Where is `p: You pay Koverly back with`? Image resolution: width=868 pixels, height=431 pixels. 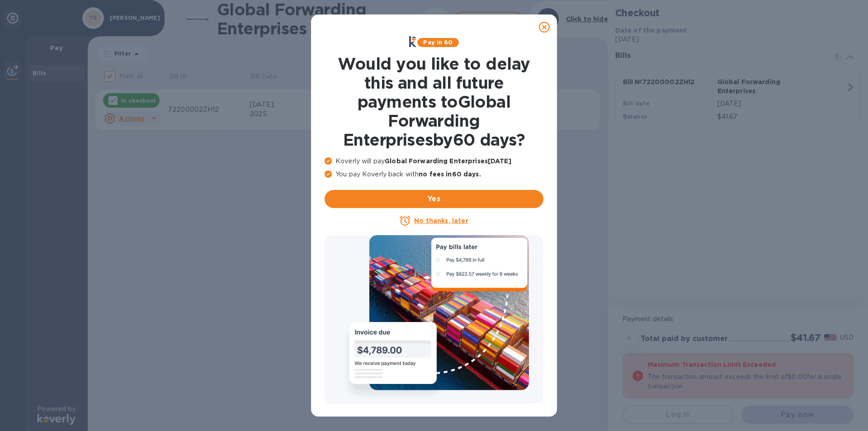
p: You pay Koverly back with is located at coordinates (434, 174).